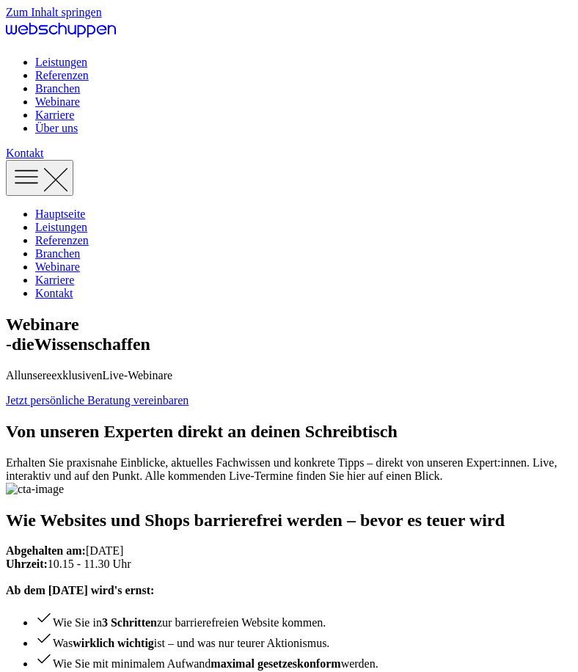 This screenshot has width=578, height=672. What do you see at coordinates (45, 550) in the screenshot?
I see `strong: Abgehalten am:` at bounding box center [45, 550].